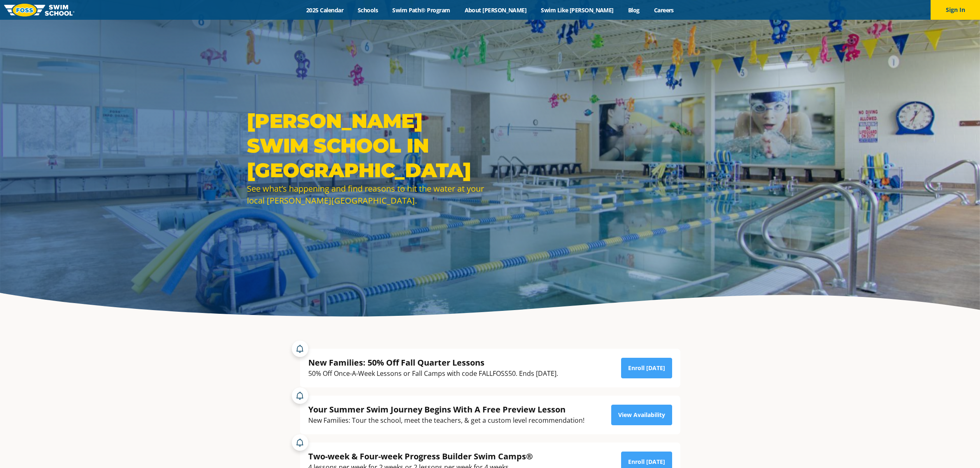  What do you see at coordinates (325, 10) in the screenshot?
I see `a: 2025 Calendar` at bounding box center [325, 10].